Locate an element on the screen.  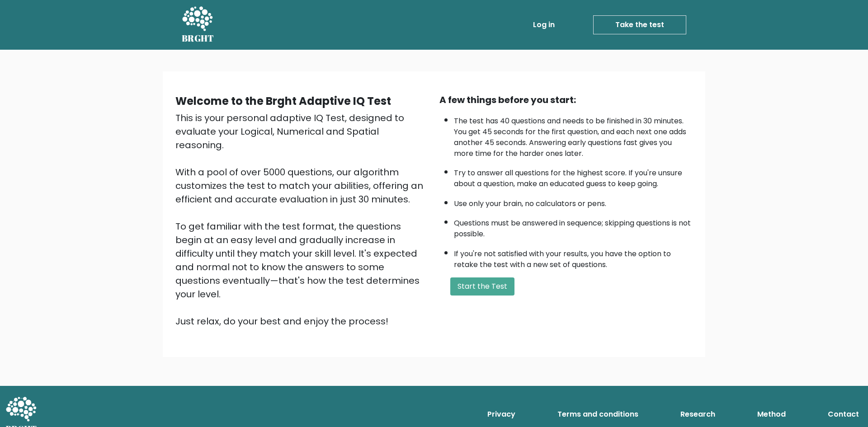
a: Method is located at coordinates (771, 415).